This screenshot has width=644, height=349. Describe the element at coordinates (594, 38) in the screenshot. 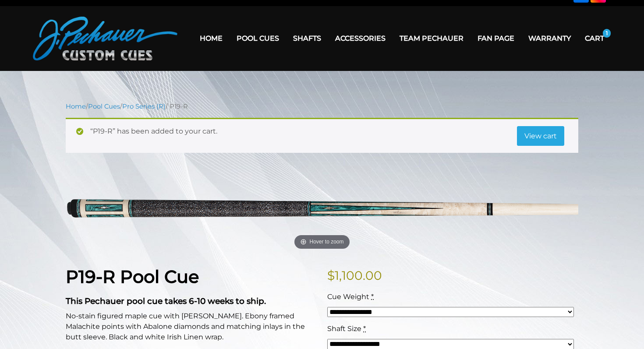

I see `a: Cart` at that location.